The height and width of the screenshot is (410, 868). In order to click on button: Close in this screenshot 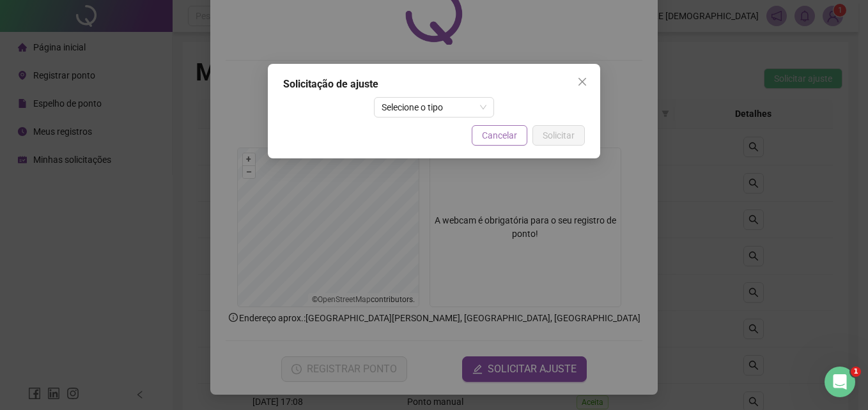, I will do `click(582, 82)`.